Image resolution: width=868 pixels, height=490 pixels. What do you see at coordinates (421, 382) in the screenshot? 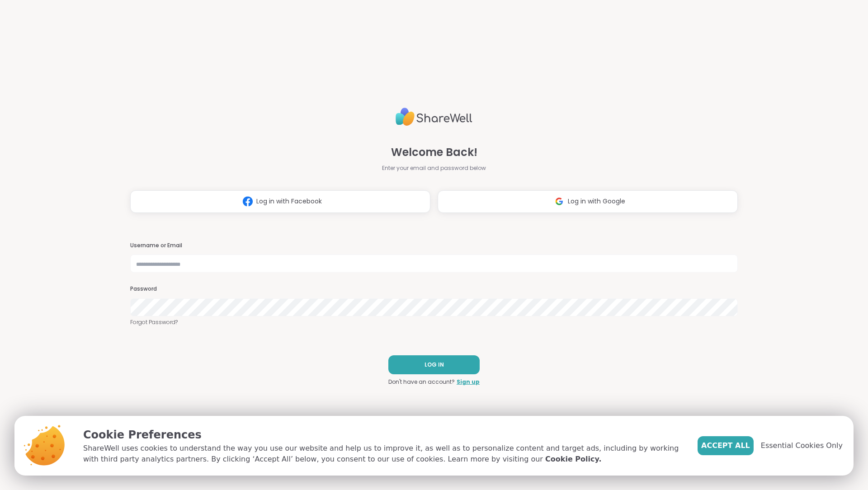
I see `span: Don't have an account?` at bounding box center [421, 382].